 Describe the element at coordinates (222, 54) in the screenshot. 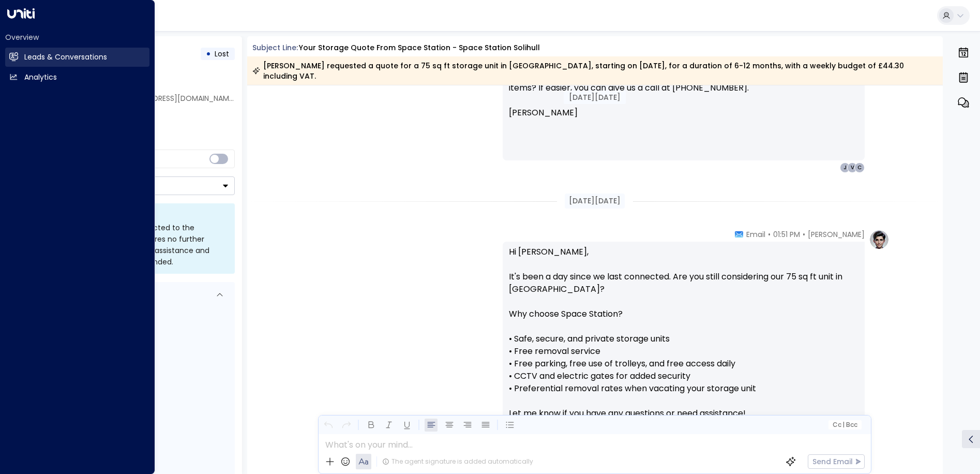

I see `span: Lost` at that location.